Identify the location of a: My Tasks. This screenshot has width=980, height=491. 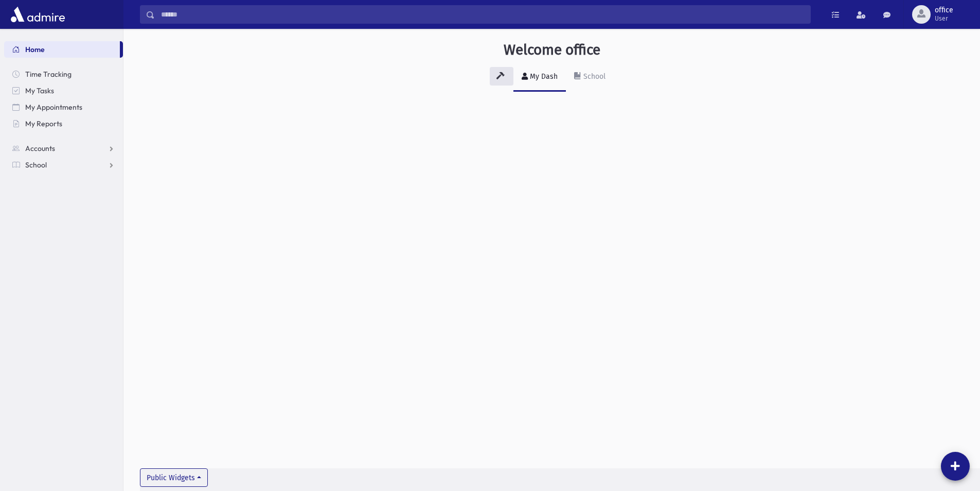
(63, 91).